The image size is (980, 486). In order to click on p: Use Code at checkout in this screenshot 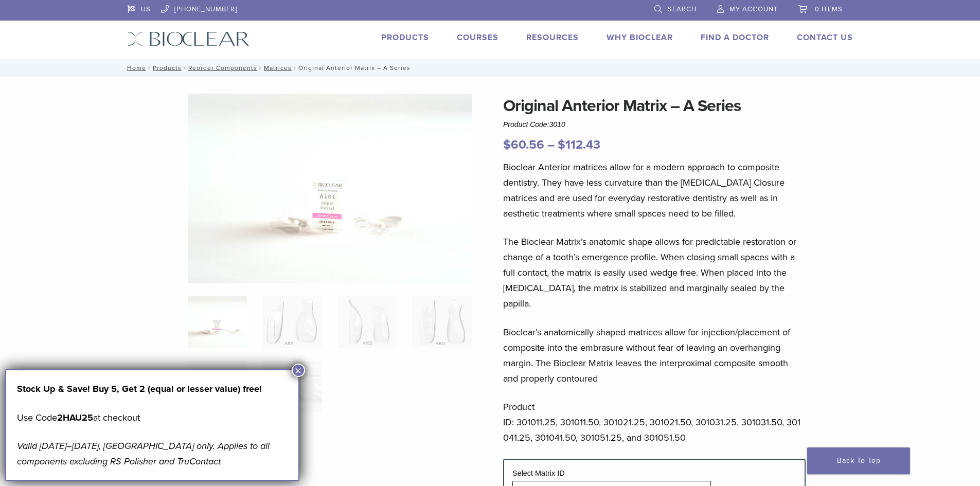, I will do `click(153, 418)`.